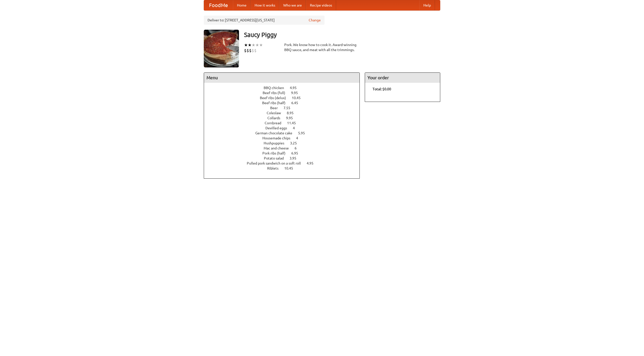 Image resolution: width=644 pixels, height=356 pixels. What do you see at coordinates (293, 123) in the screenshot?
I see `span: 11.45` at bounding box center [293, 123].